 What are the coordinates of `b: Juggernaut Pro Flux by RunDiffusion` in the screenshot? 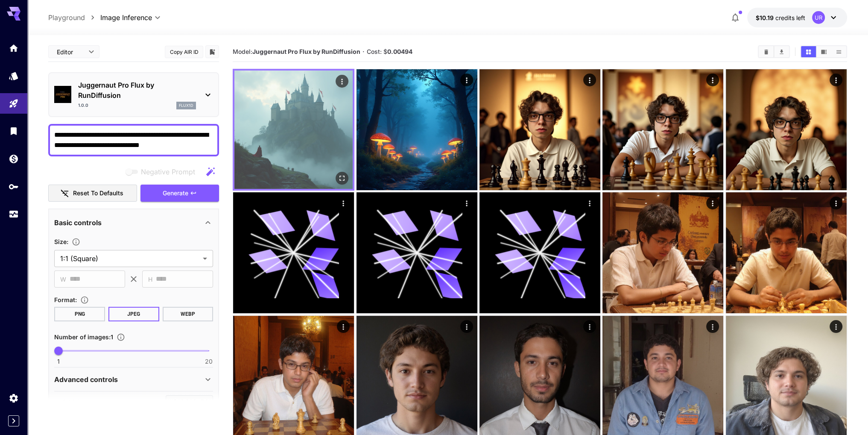 It's located at (306, 51).